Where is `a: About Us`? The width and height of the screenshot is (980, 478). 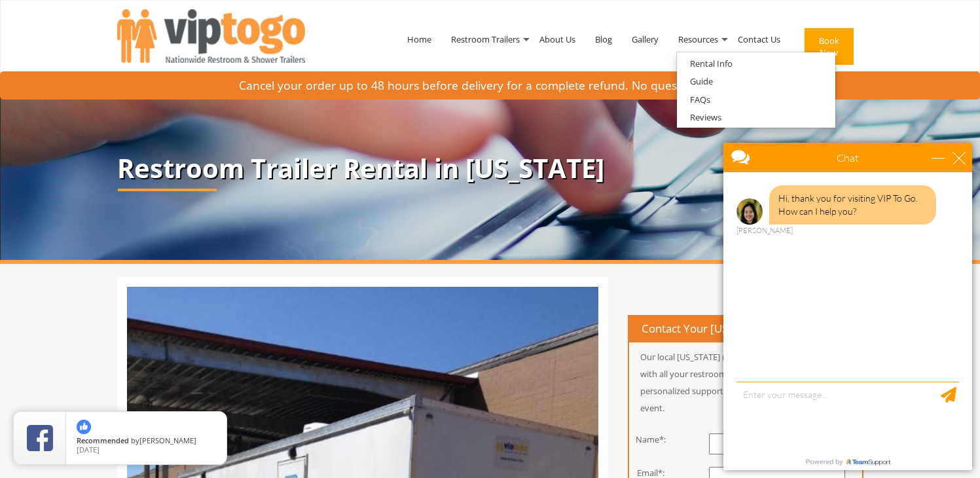
a: About Us is located at coordinates (557, 39).